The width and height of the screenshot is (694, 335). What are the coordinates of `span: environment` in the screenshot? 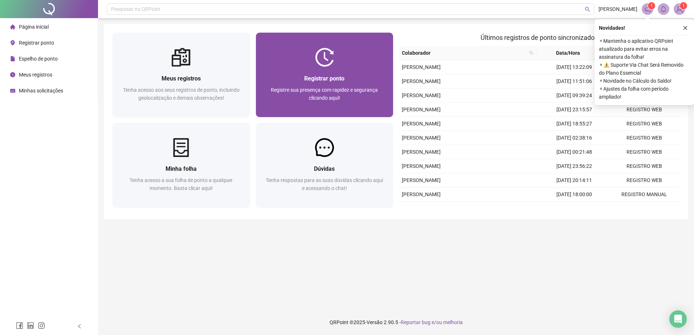 It's located at (13, 43).